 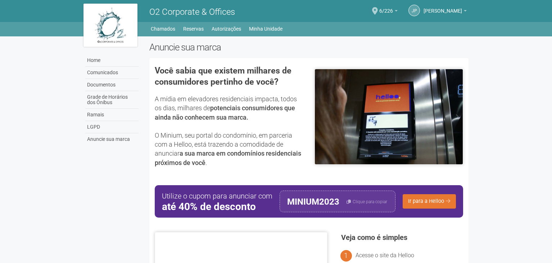 I want to click on a: Grade de Horários dos Ônibus, so click(x=112, y=100).